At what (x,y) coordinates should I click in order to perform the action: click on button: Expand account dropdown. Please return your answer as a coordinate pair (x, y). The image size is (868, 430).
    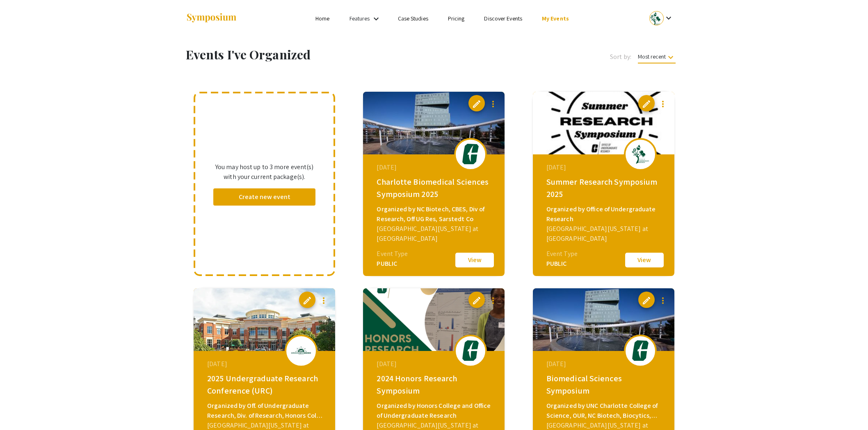
    Looking at the image, I should click on (661, 18).